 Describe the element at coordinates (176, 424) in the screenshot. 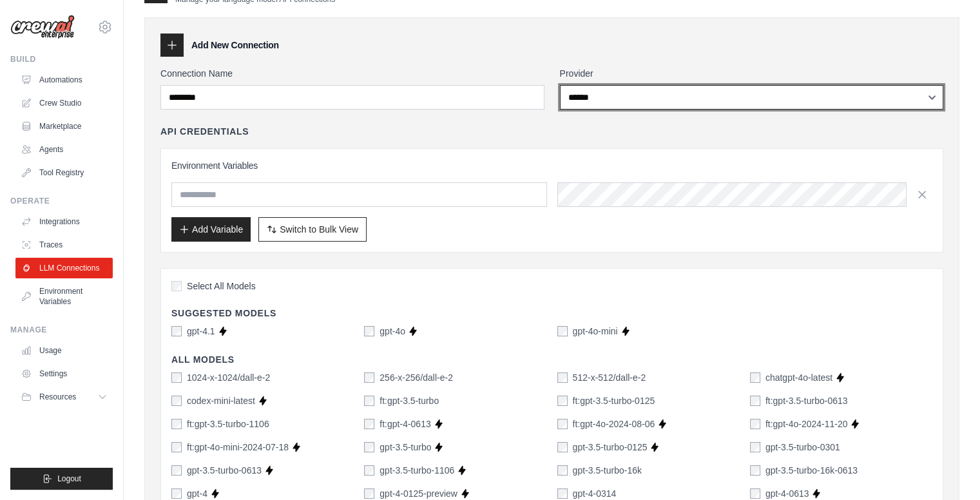

I see `input: ft:gpt-3.5-turbo-1106` at that location.